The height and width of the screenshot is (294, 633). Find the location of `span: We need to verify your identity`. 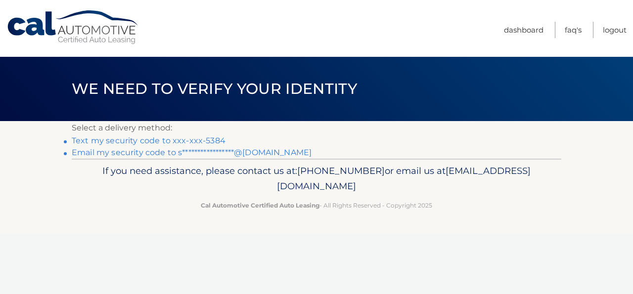

span: We need to verify your identity is located at coordinates (214, 89).